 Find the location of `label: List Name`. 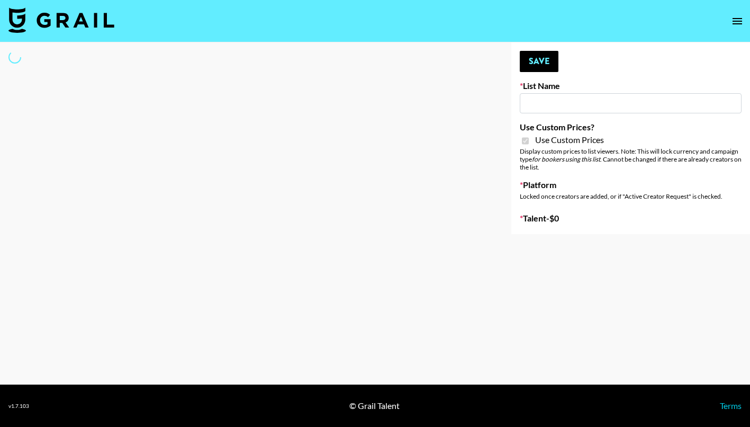

label: List Name is located at coordinates (630, 86).